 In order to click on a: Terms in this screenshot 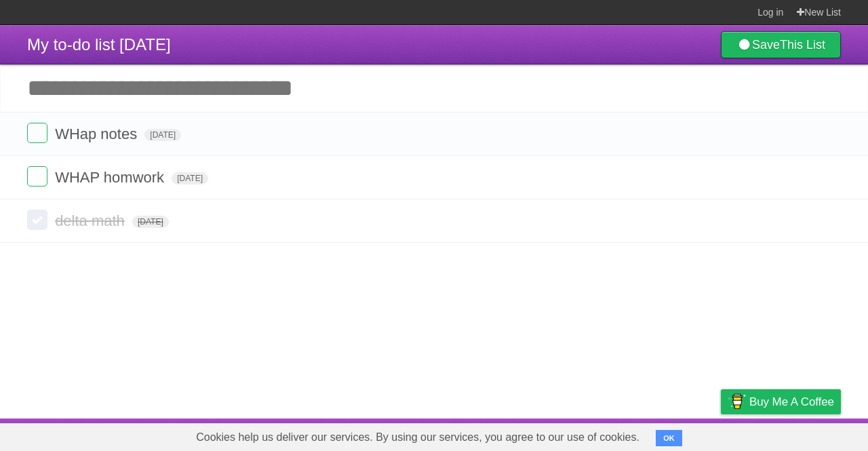, I will do `click(672, 435)`.